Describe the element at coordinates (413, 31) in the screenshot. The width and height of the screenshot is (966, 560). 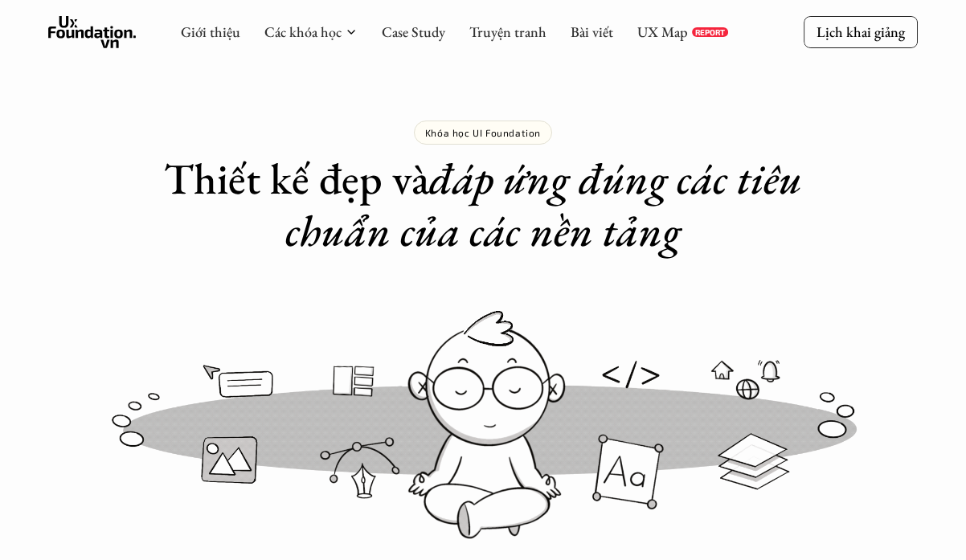
I see `a: Case Study` at that location.